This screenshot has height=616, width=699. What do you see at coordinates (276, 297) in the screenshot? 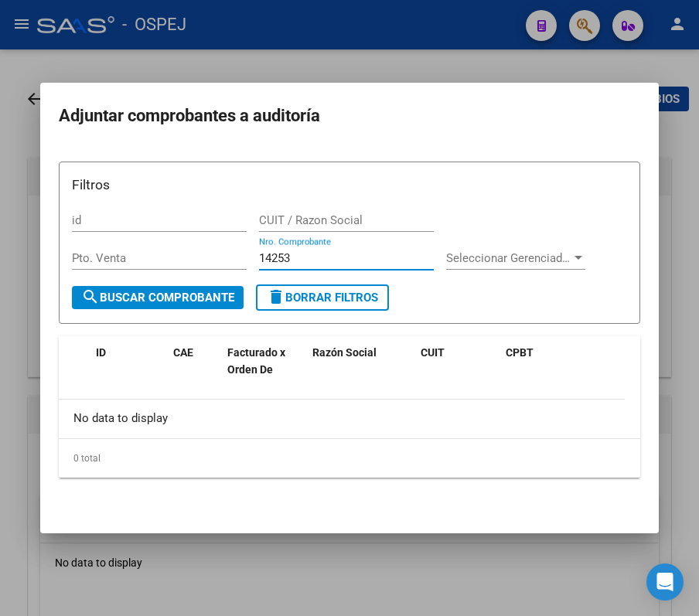
I see `mat-icon: delete` at bounding box center [276, 297].